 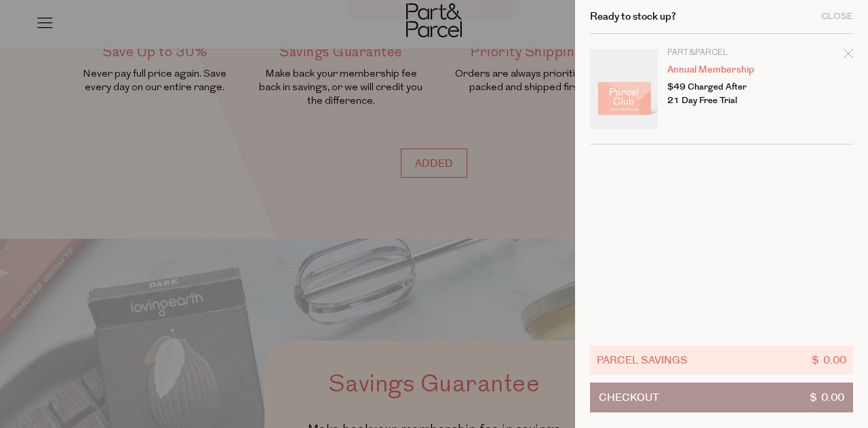 I want to click on a: Annual Membership, so click(x=719, y=70).